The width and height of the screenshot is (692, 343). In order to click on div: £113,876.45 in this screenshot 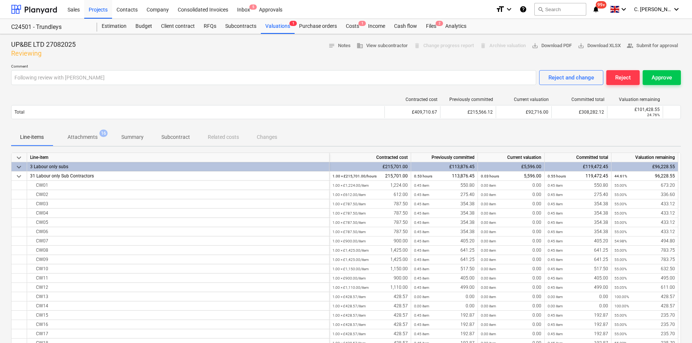, I will do `click(444, 167)`.